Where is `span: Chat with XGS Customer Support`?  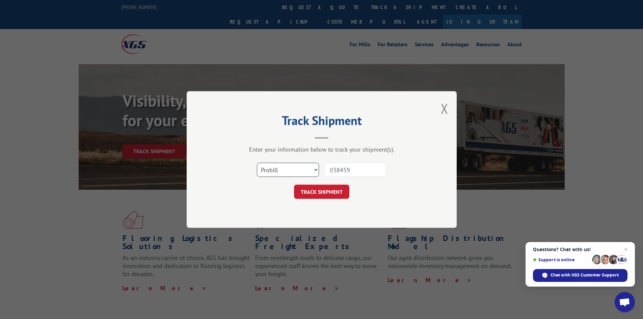
span: Chat with XGS Customer Support is located at coordinates (584, 275).